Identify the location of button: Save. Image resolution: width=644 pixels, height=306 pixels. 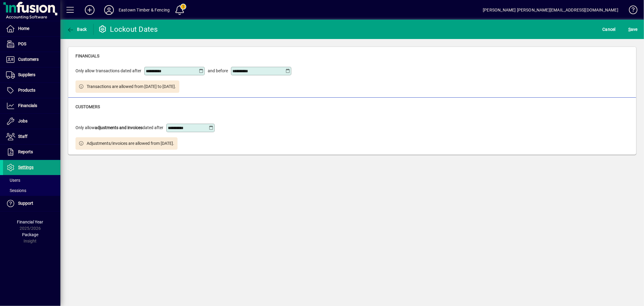
(633, 29).